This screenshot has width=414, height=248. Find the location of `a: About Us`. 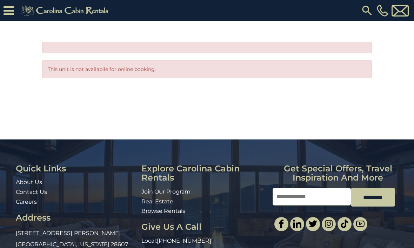

a: About Us is located at coordinates (29, 182).